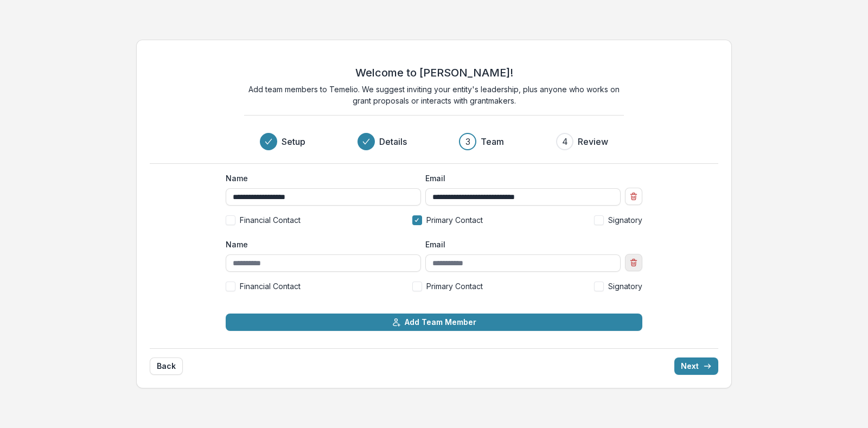 This screenshot has width=868, height=428. Describe the element at coordinates (393, 141) in the screenshot. I see `h3: Details` at that location.